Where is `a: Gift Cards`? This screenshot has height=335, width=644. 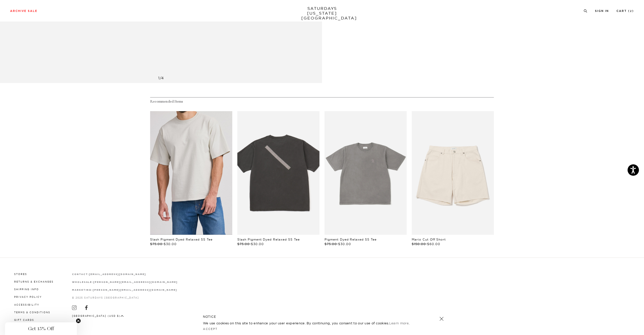 a: Gift Cards is located at coordinates (24, 320).